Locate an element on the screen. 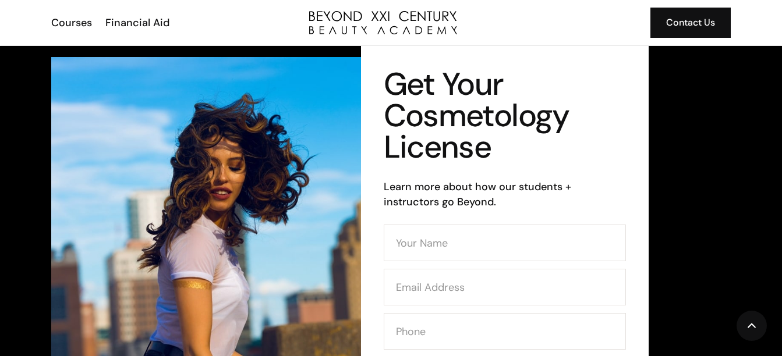 The height and width of the screenshot is (356, 782). input: Your Name is located at coordinates (505, 243).